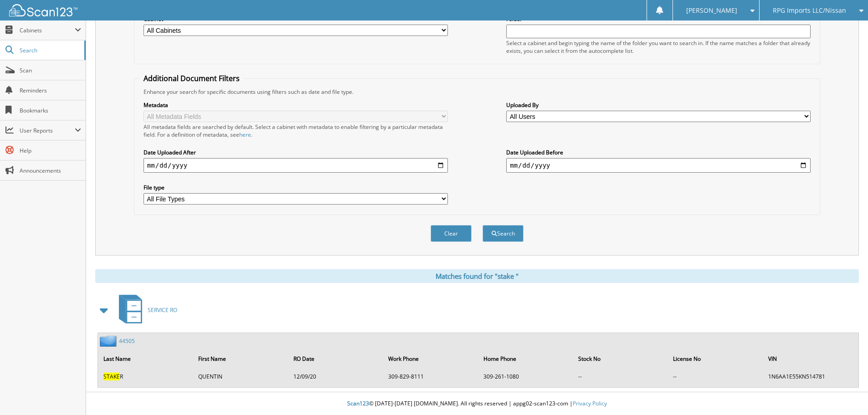 This screenshot has height=415, width=868. Describe the element at coordinates (431, 377) in the screenshot. I see `td: 3 0 9 - 8 2 9 - 8 1 1 1` at that location.